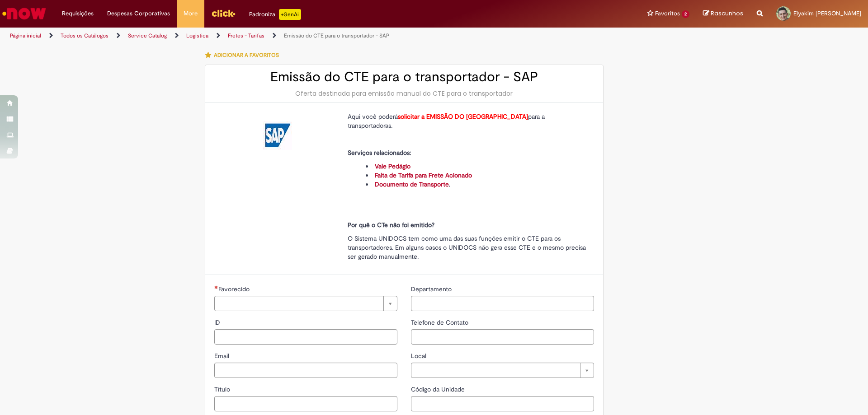 This screenshot has width=868, height=415. Describe the element at coordinates (379, 153) in the screenshot. I see `strong: Serviços relacionados:` at that location.